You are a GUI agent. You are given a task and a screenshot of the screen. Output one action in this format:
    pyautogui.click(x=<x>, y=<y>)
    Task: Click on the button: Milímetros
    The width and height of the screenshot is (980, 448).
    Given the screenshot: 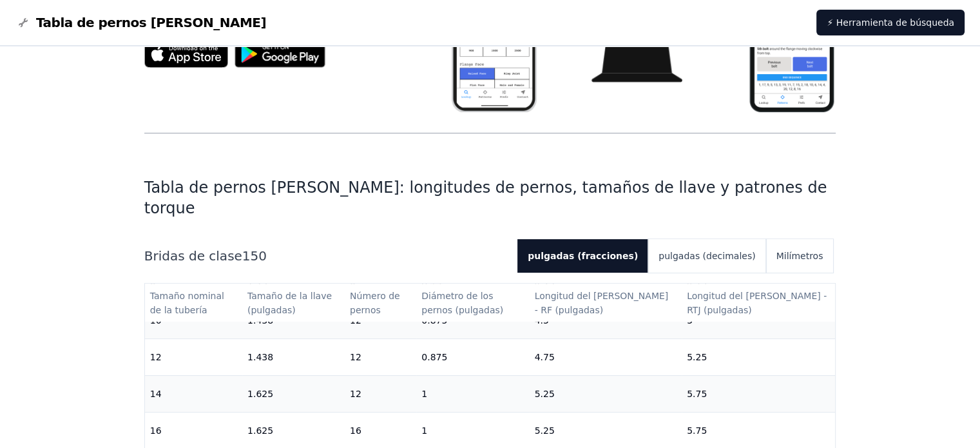 What is the action you would take?
    pyautogui.click(x=800, y=256)
    